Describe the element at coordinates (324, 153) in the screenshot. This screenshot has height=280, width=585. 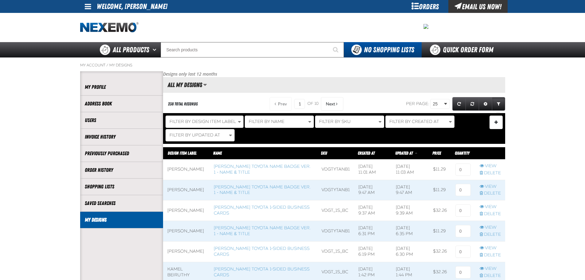
I see `span: SKU` at that location.